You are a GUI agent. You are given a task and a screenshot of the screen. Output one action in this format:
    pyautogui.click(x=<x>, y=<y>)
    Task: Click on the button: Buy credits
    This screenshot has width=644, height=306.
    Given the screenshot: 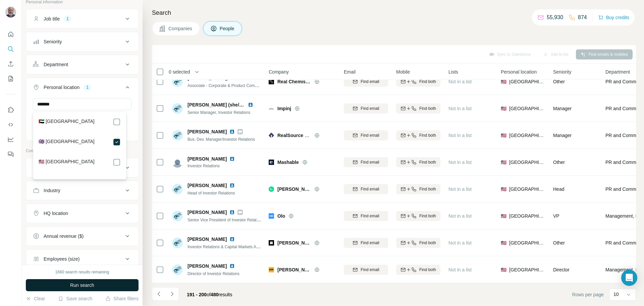 What is the action you would take?
    pyautogui.click(x=614, y=17)
    